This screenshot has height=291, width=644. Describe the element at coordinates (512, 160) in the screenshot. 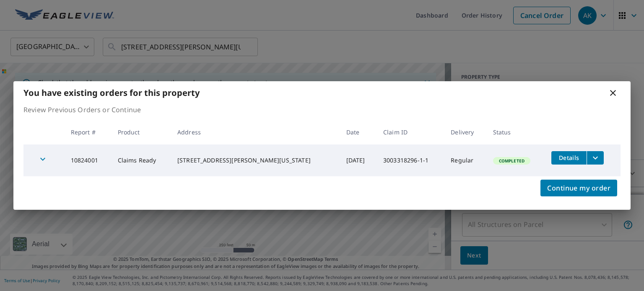

I see `span: Completed` at that location.